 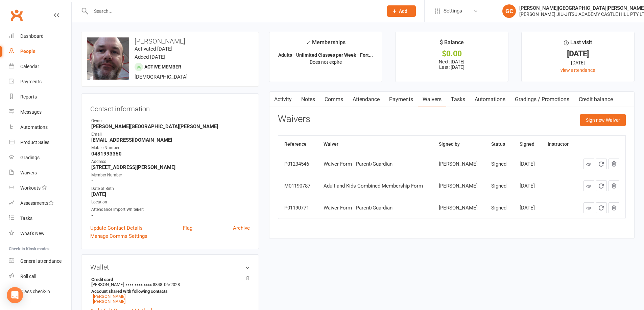 I want to click on a: Comms, so click(x=334, y=100).